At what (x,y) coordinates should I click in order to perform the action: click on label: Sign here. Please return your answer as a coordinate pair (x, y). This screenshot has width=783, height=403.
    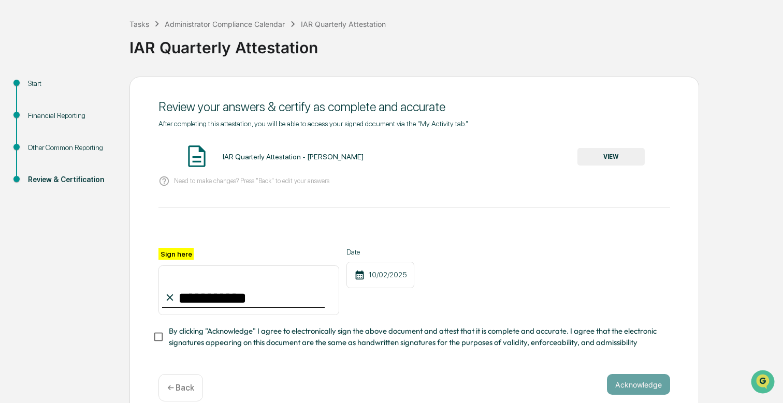
    Looking at the image, I should click on (176, 254).